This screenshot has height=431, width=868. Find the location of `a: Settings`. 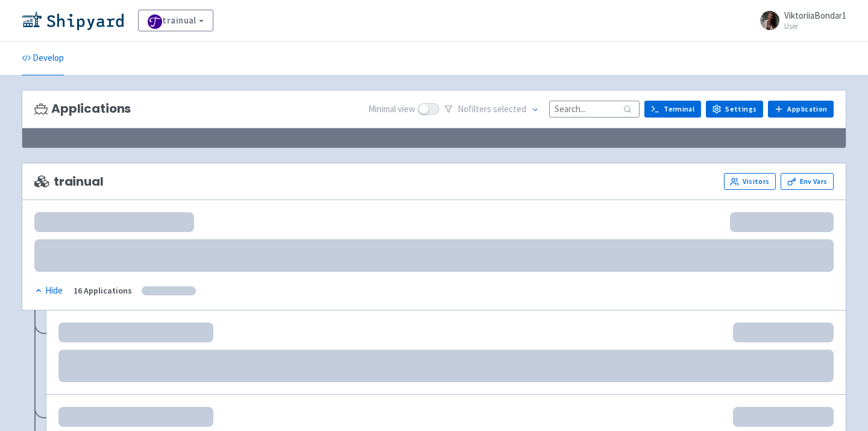

a: Settings is located at coordinates (734, 109).